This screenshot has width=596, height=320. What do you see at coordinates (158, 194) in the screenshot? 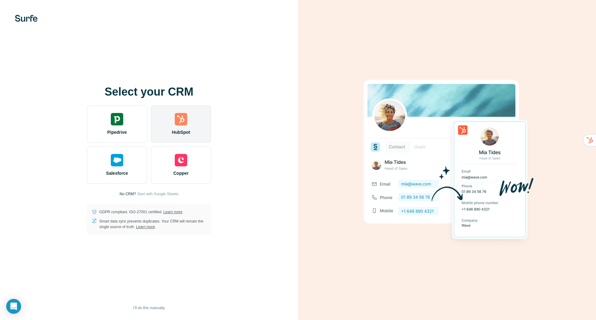
I see `button: Start with Google Sheets` at bounding box center [158, 194].